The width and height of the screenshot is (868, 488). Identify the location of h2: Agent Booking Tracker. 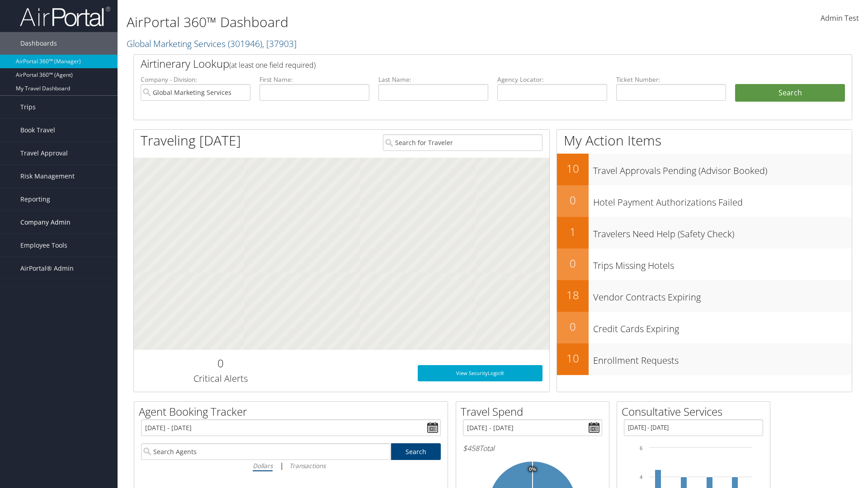
(293, 412).